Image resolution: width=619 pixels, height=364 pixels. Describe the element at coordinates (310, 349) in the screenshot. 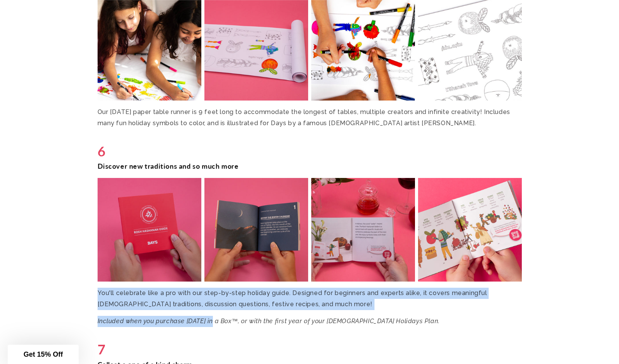

I see `h3: 7` at that location.